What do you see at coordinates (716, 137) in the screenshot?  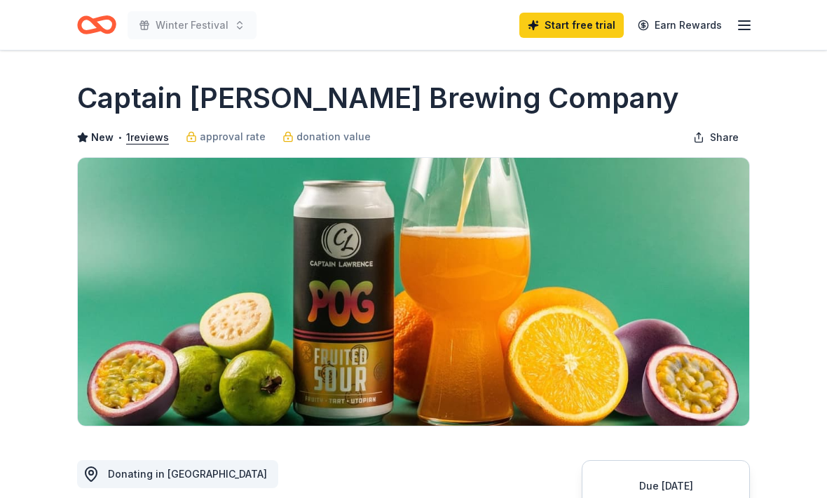 I see `button: Share` at bounding box center [716, 137].